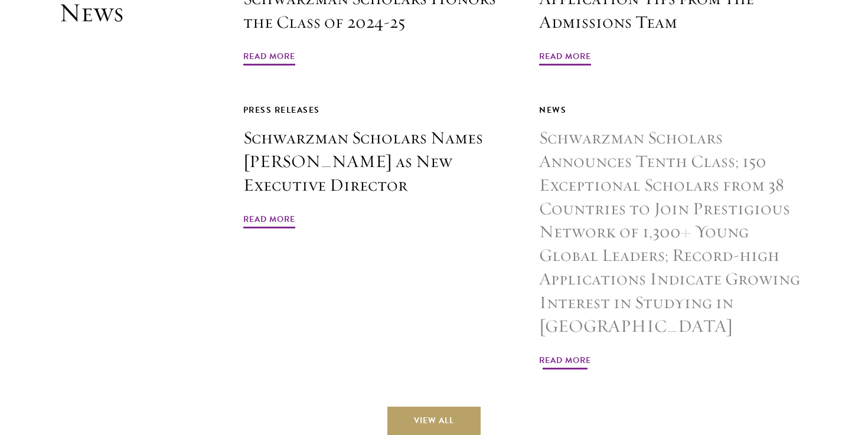 This screenshot has width=868, height=435. What do you see at coordinates (673, 232) in the screenshot?
I see `h3: Schwarzman Scholars Announces Tenth Class; 150 Exceptional Scholars from 38 Countries to Join Pre...` at bounding box center [673, 232].